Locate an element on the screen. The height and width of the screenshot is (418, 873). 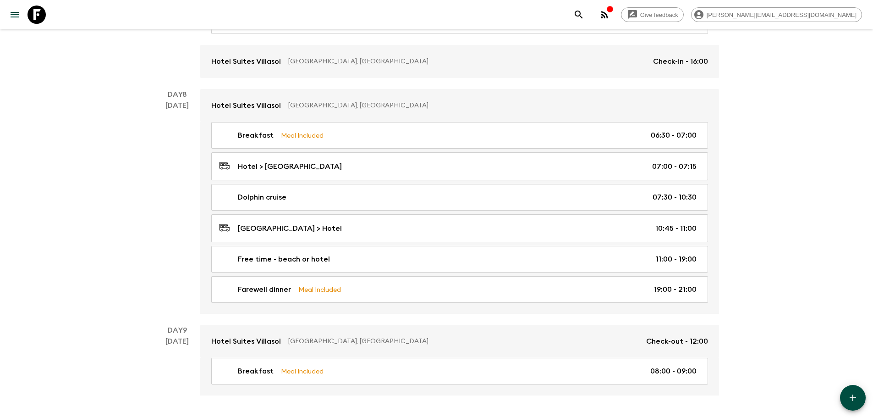
button: search adventures is located at coordinates (579, 15).